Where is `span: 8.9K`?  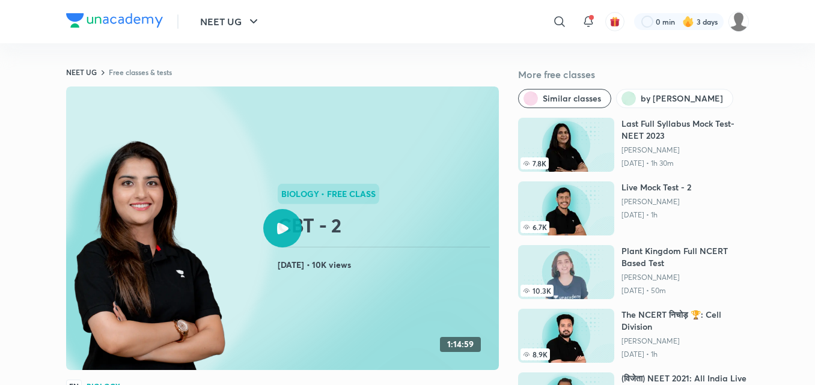
span: 8.9K is located at coordinates (535, 354).